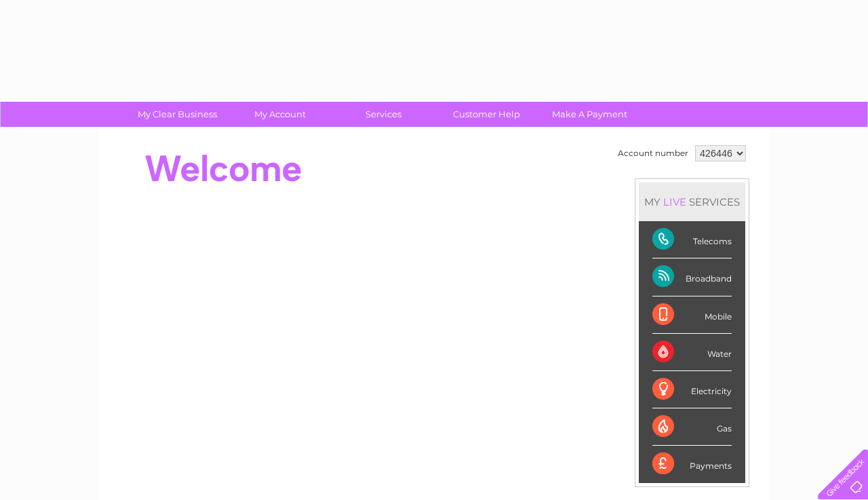 The image size is (868, 500). I want to click on a: My Account, so click(280, 114).